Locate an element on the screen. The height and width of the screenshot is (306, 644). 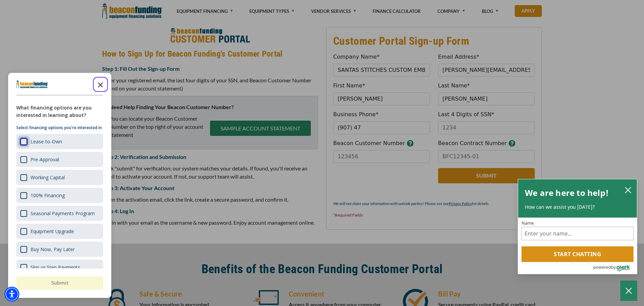
button: Close the survey is located at coordinates (100, 84).